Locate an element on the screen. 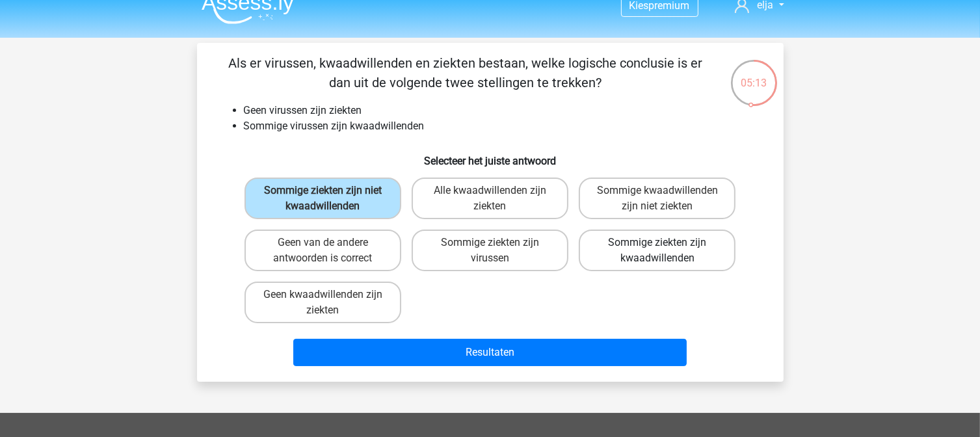 The height and width of the screenshot is (437, 980). label: Geen kwaadwillenden zijn ziekten is located at coordinates (322, 302).